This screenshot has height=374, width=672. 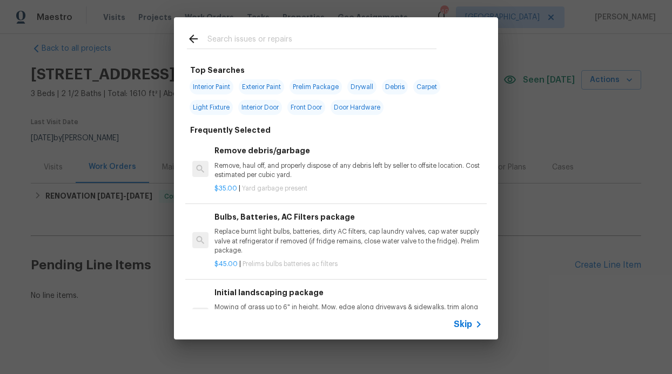 I want to click on h6: Initial landscaping package, so click(x=348, y=293).